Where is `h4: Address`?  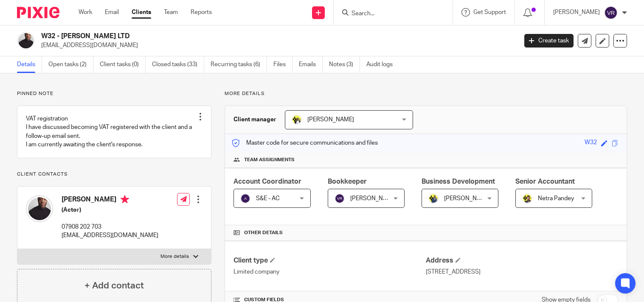
h4: Address is located at coordinates (522, 260).